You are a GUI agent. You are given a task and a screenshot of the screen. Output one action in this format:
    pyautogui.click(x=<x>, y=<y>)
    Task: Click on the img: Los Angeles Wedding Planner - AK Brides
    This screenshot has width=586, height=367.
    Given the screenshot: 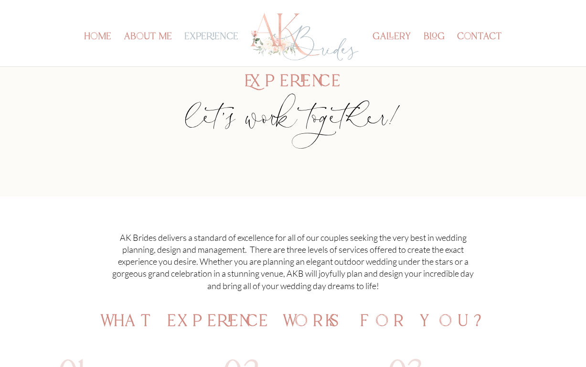 What is the action you would take?
    pyautogui.click(x=304, y=37)
    